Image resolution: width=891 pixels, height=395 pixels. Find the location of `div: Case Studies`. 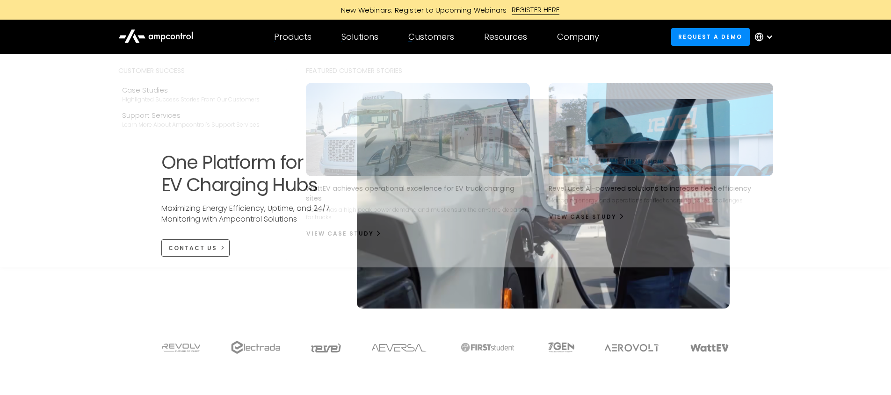

div: Case Studies is located at coordinates (191, 90).